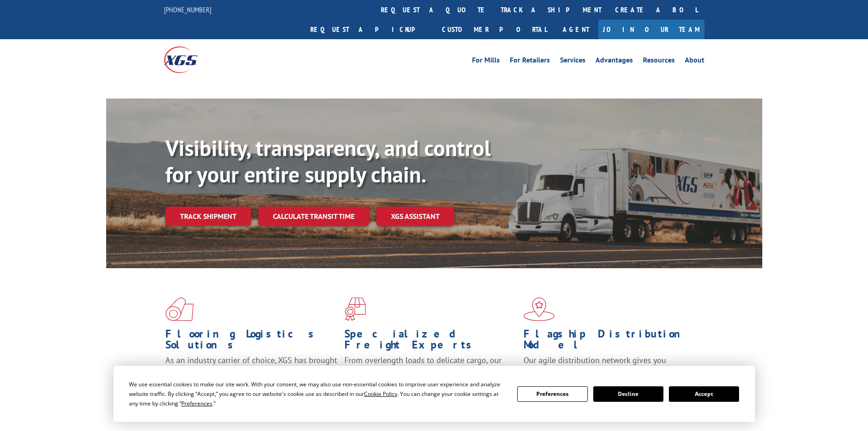 Image resolution: width=868 pixels, height=431 pixels. I want to click on span: Our agile distribution network gives you nationwide inventory management on demand., so click(608, 365).